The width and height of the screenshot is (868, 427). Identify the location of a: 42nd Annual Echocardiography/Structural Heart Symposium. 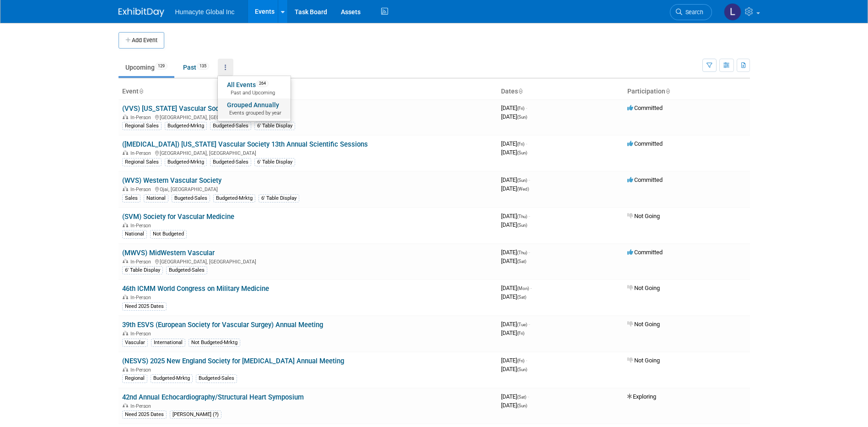
(213, 397).